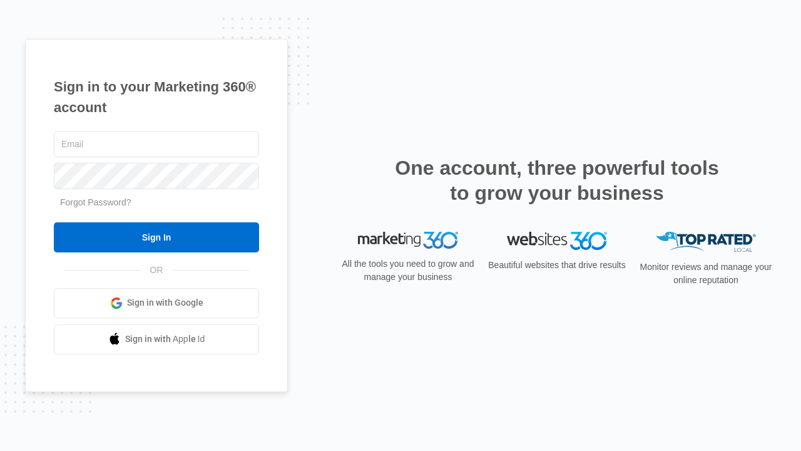  Describe the element at coordinates (157, 97) in the screenshot. I see `h1: Sign in to your Marketing 360® account` at that location.